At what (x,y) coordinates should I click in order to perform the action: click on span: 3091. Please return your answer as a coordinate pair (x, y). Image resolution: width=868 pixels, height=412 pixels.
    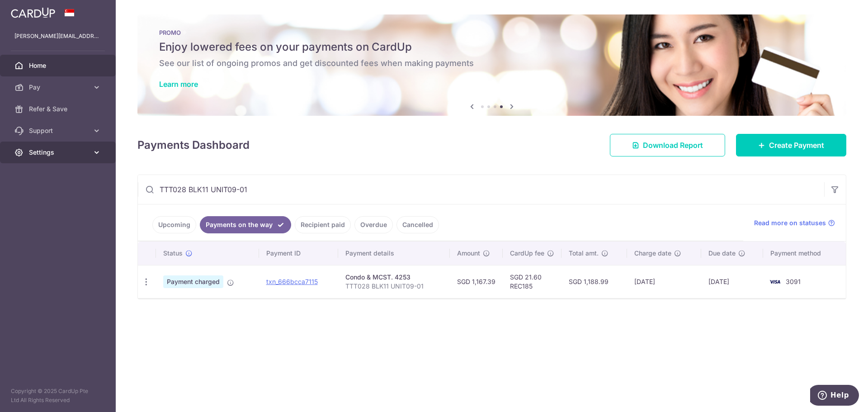
    Looking at the image, I should click on (793, 281).